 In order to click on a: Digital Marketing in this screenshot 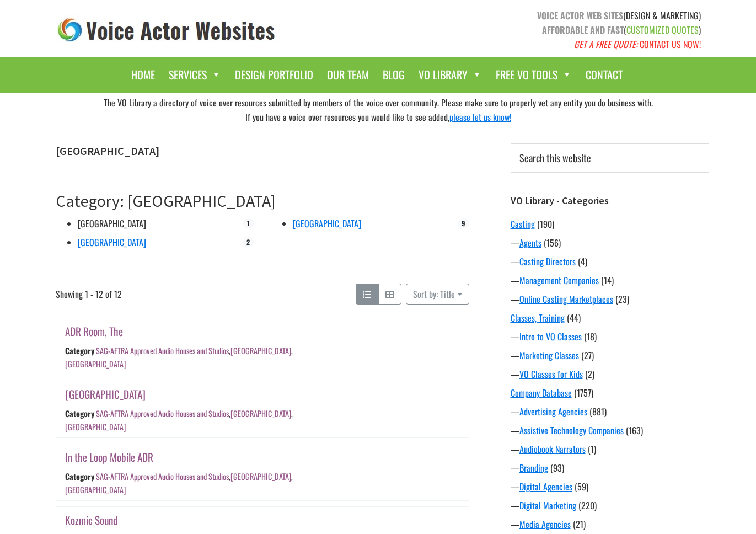, I will do `click(548, 505)`.